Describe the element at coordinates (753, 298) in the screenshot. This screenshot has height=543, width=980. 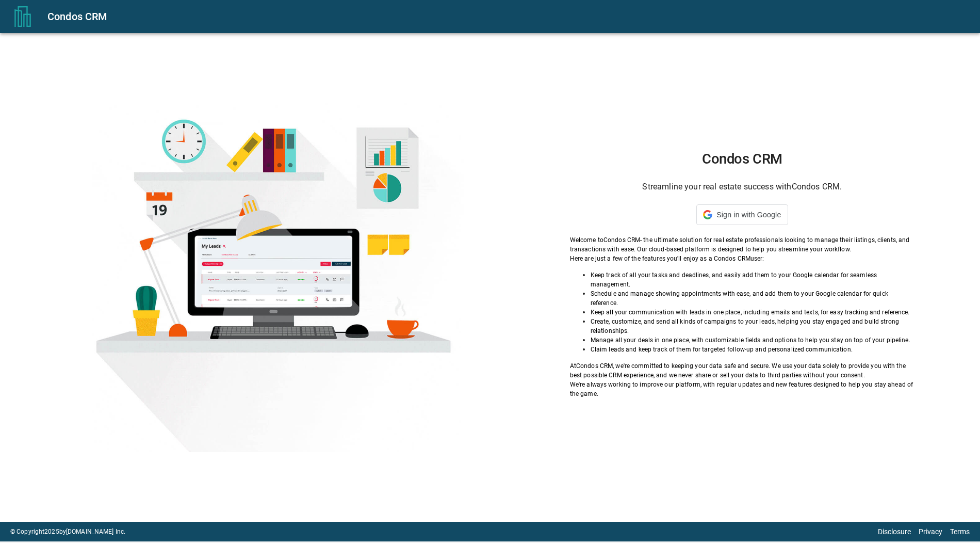
I see `p: Schedule and manage showing appointments with ease, and add them to your Google calendar for quic...` at that location.